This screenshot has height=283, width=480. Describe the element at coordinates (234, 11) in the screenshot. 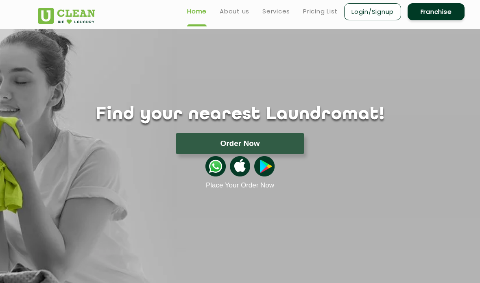

I see `a: About us` at that location.